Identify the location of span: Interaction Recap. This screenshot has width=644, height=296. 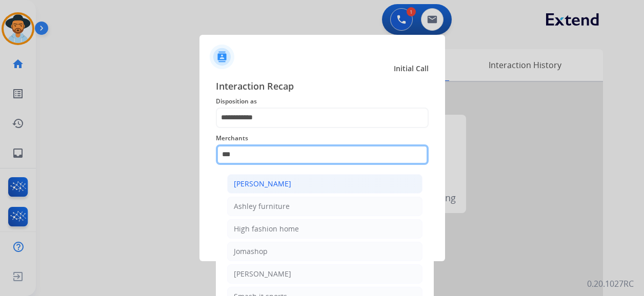
(322, 87).